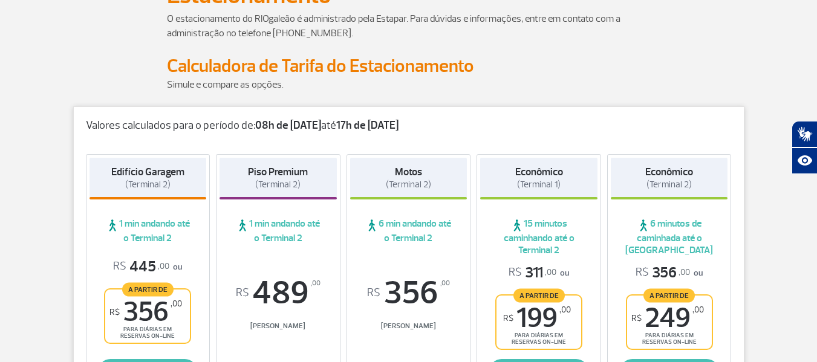 This screenshot has height=362, width=817. I want to click on span: 489, so click(278, 293).